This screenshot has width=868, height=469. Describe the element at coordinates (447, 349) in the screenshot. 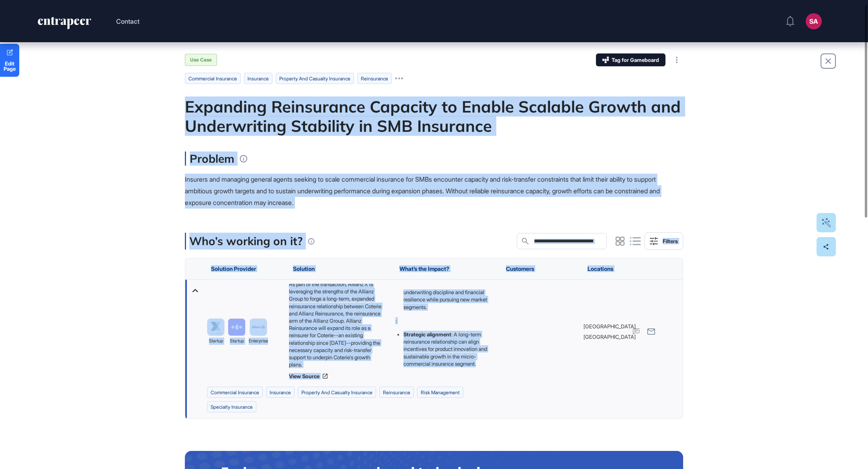

I see `li: : A long-term reinsurance relationship can align incentives for product innovation and sustainabl...` at that location.